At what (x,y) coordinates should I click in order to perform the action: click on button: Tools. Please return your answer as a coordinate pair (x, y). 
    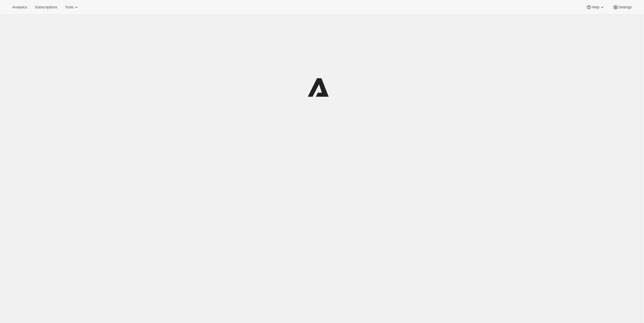
    Looking at the image, I should click on (72, 7).